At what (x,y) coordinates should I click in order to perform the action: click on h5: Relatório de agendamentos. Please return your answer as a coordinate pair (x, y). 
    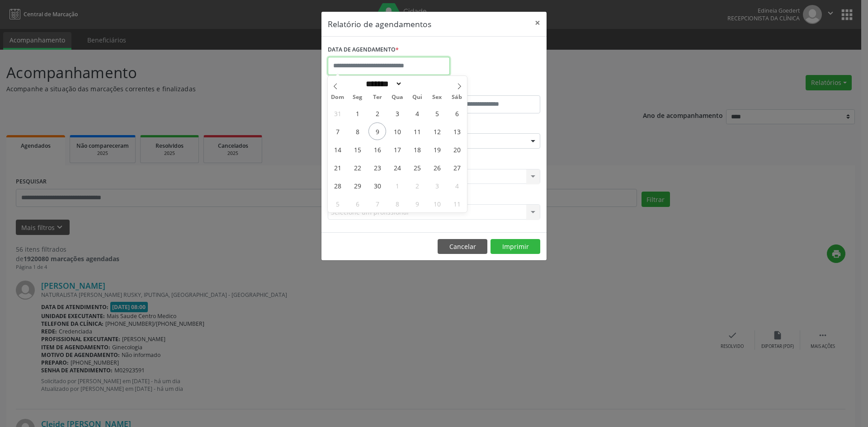
    Looking at the image, I should click on (379, 24).